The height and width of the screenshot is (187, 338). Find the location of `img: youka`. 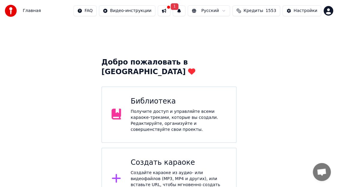

img: youka is located at coordinates (11, 11).